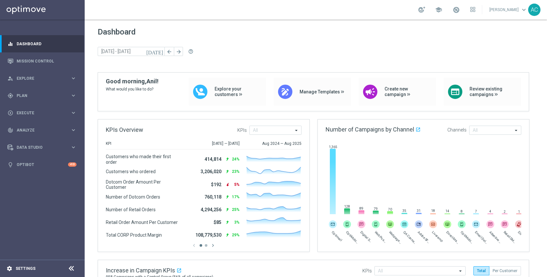 The width and height of the screenshot is (547, 277). Describe the element at coordinates (10, 78) in the screenshot. I see `i: person_search` at that location.